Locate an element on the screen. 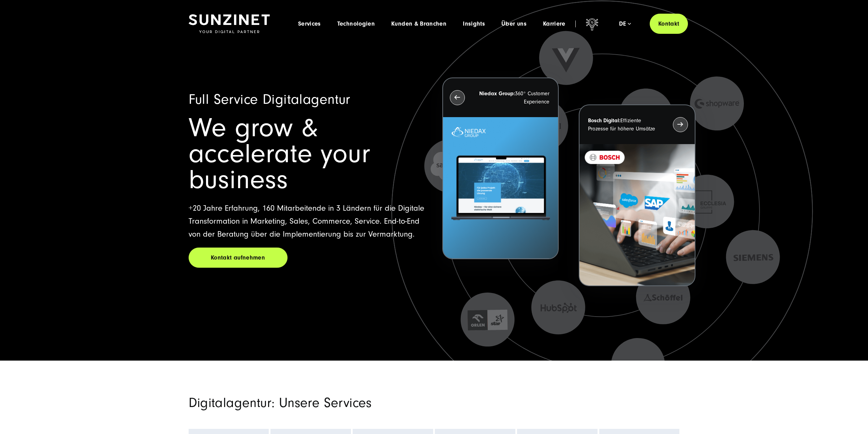  span: Full Service Digitalagentur is located at coordinates (270, 99).